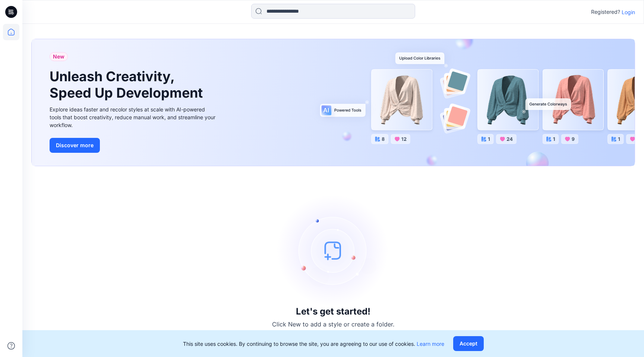 The image size is (644, 357). Describe the element at coordinates (313, 343) in the screenshot. I see `p: This site uses cookies. By continuing to browse the site, you are agreeing to our use of cookies.` at that location.